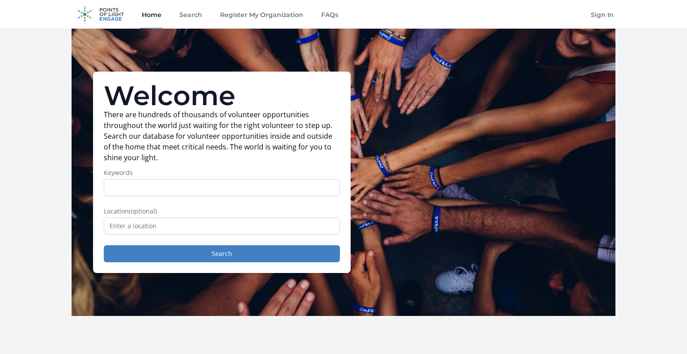 The image size is (687, 354). I want to click on button: Search, so click(222, 253).